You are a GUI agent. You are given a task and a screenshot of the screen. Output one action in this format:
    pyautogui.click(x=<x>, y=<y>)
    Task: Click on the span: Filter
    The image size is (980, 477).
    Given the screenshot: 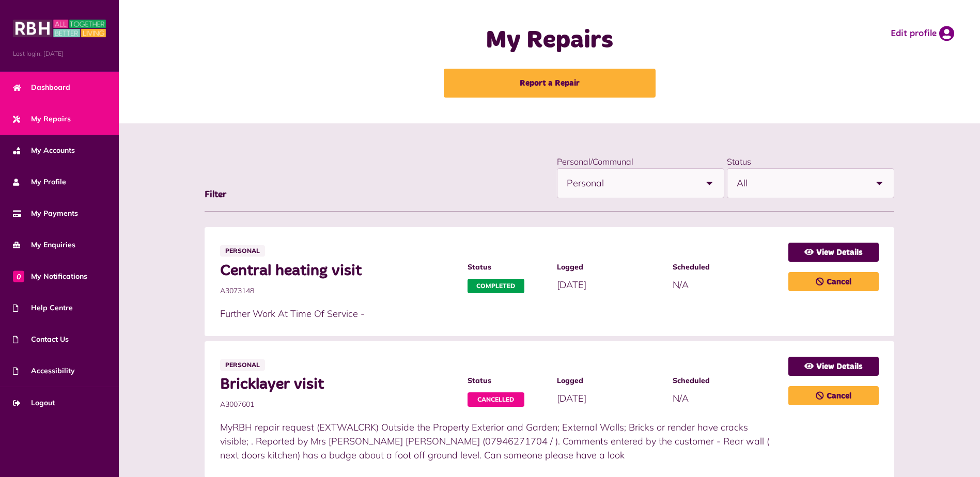 What is the action you would take?
    pyautogui.click(x=215, y=195)
    